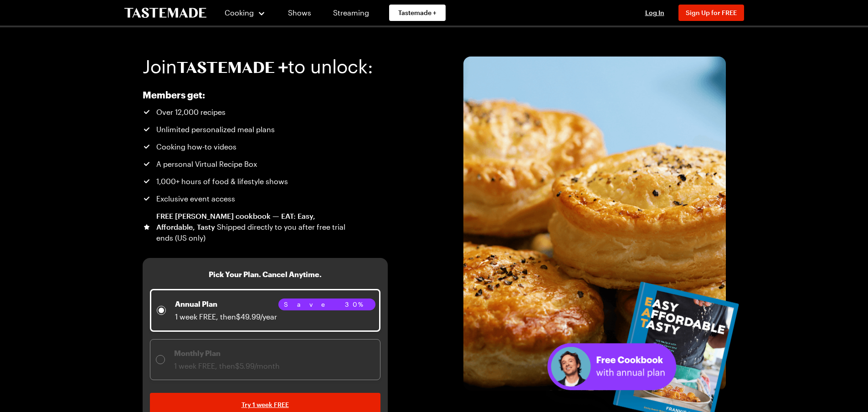 The image size is (868, 412). Describe the element at coordinates (655, 12) in the screenshot. I see `span: Log In` at that location.